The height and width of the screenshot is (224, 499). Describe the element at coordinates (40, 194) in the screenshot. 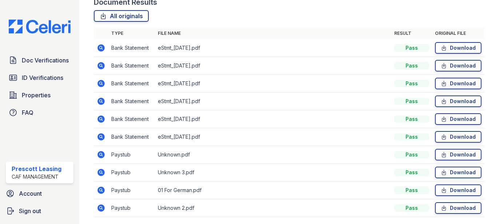

I see `a: Account` at that location.